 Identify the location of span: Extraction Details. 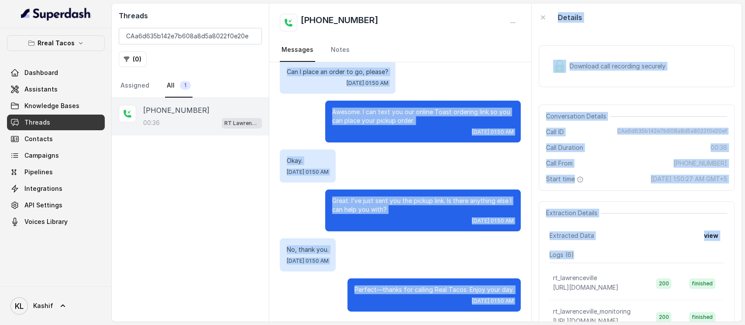
(573, 213).